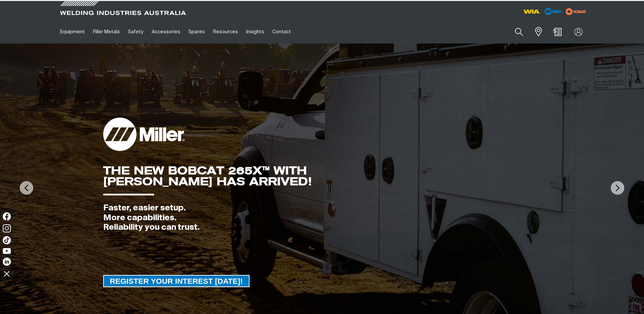 This screenshot has height=314, width=644. Describe the element at coordinates (136, 32) in the screenshot. I see `a: Safety` at that location.